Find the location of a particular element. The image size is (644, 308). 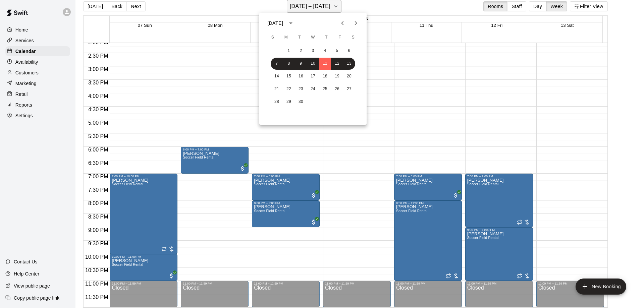

span: Wednesday is located at coordinates (313, 38).